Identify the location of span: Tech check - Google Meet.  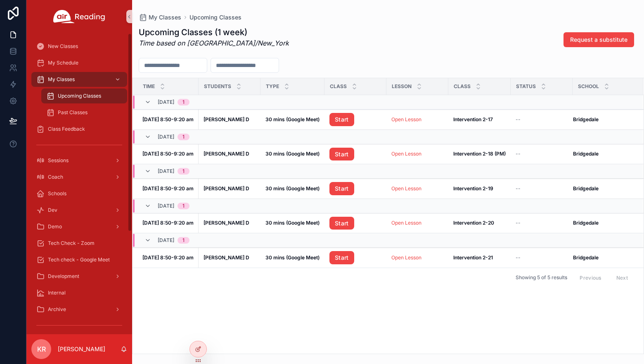
(79, 260).